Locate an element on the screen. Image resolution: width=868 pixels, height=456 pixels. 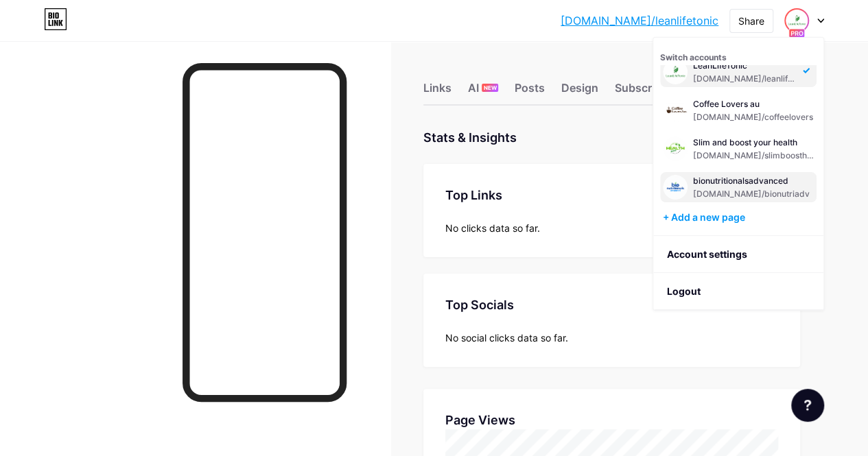
div: No social clicks data so far. is located at coordinates (612, 337).